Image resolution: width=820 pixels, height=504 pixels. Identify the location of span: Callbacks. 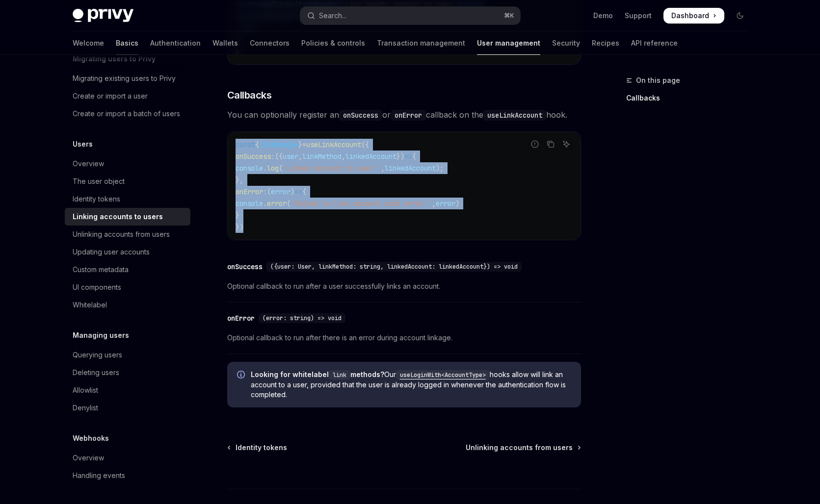
(249, 95).